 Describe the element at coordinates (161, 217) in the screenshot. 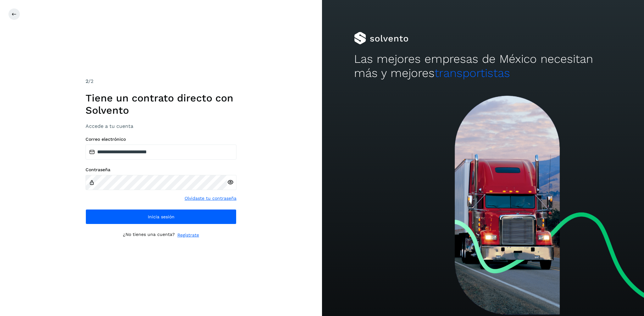

I see `span: Inicia sesión` at that location.